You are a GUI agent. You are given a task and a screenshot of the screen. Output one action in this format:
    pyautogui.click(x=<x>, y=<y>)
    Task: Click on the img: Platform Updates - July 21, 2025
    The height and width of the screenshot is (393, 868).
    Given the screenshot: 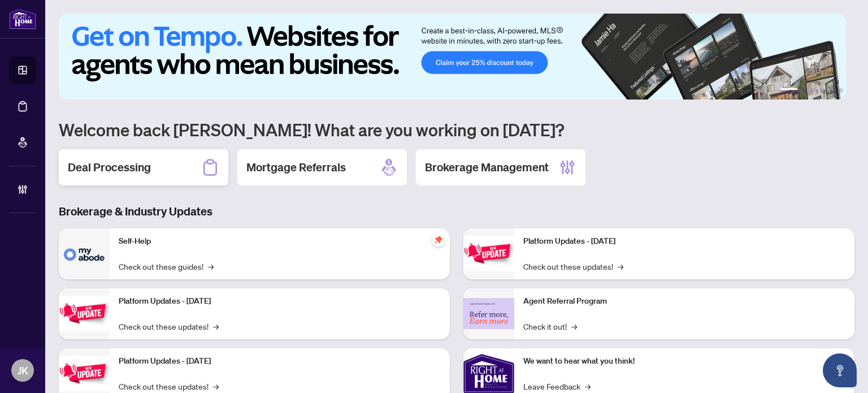 What is the action you would take?
    pyautogui.click(x=84, y=373)
    